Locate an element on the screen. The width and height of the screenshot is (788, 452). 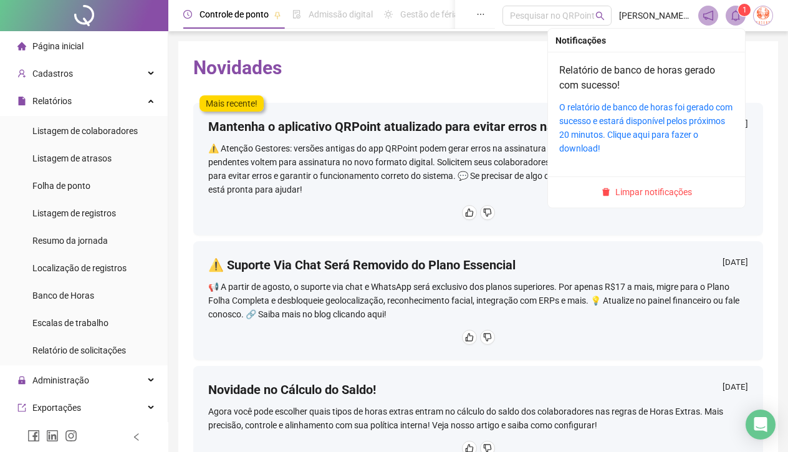
a: Relatório de banco de horas gerado com sucesso! is located at coordinates (637, 77).